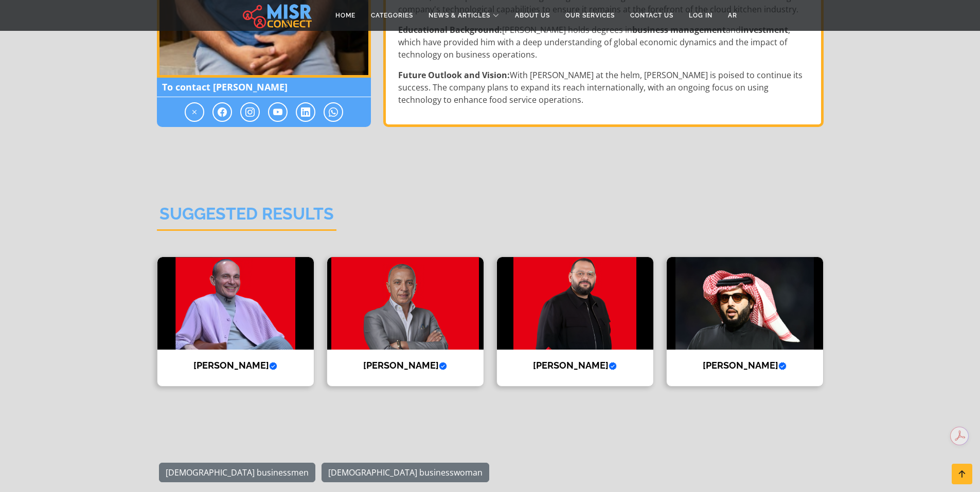  What do you see at coordinates (464, 16) in the screenshot?
I see `a: News & Articles` at bounding box center [464, 16].